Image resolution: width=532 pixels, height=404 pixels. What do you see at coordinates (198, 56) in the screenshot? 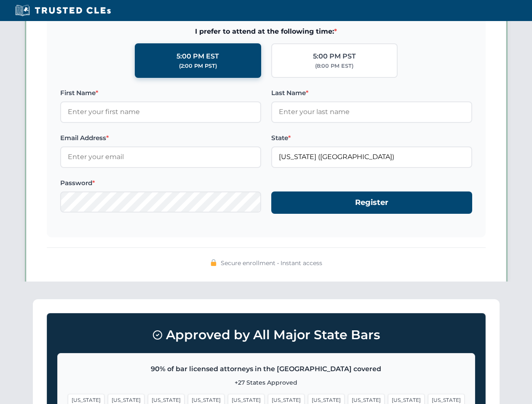
I see `div: 5:00 PM EST` at bounding box center [198, 56].